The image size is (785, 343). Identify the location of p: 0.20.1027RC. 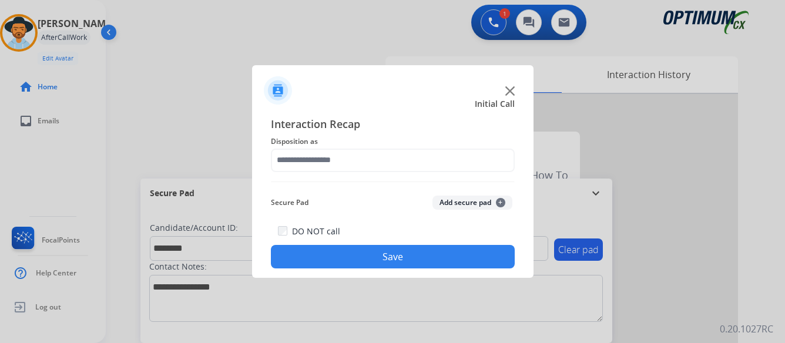
(746, 329).